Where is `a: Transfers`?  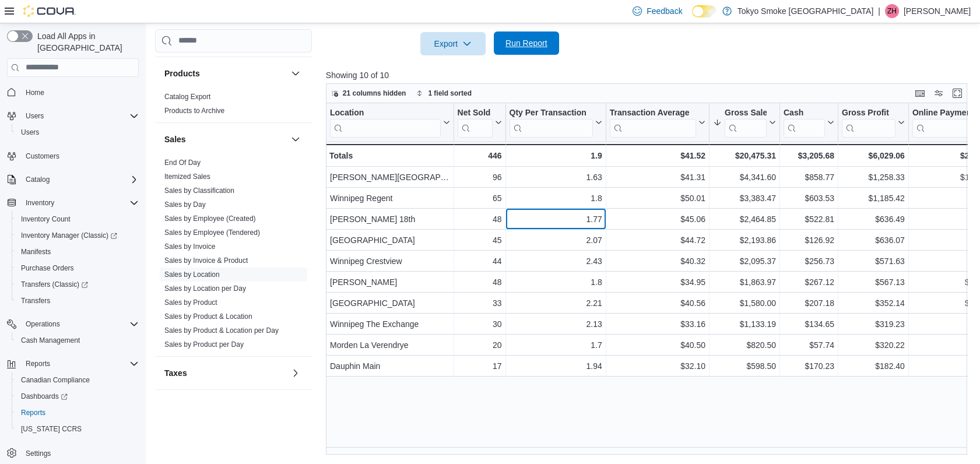
a: Transfers is located at coordinates (36, 301).